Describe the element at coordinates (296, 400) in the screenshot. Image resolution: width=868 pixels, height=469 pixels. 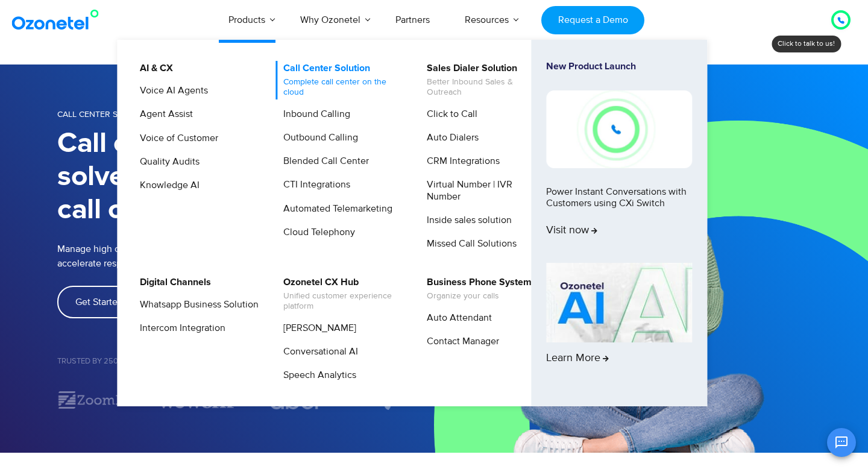
I see `img: uber` at that location.